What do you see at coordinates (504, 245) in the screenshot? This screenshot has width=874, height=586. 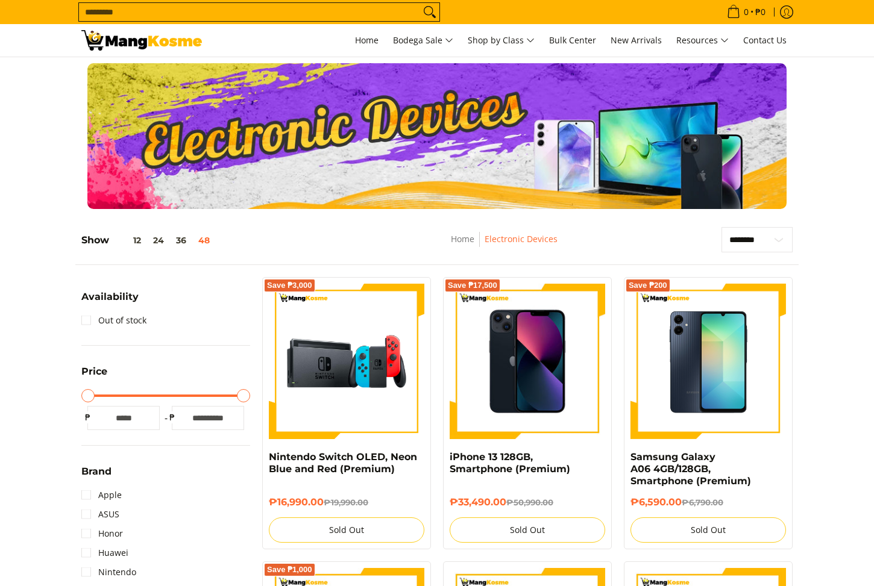 I see `nav: Breadcrumbs` at bounding box center [504, 245].